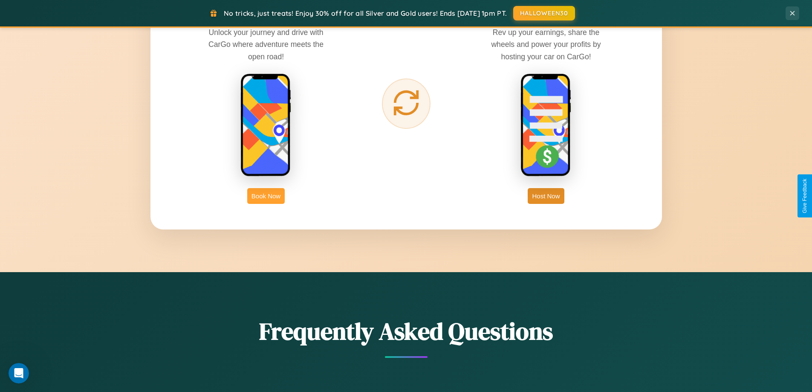  I want to click on p: Unlock your journey and drive with CarGo where adventure meets the open road!, so click(266, 44).